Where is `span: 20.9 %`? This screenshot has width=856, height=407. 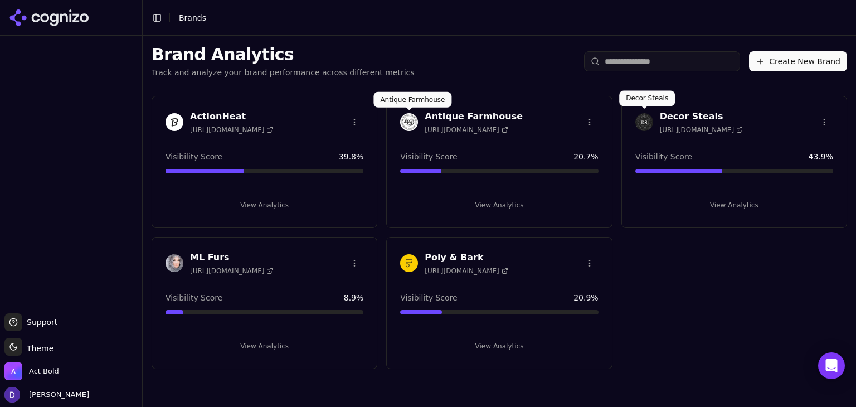
span: 20.9 % is located at coordinates (586, 298).